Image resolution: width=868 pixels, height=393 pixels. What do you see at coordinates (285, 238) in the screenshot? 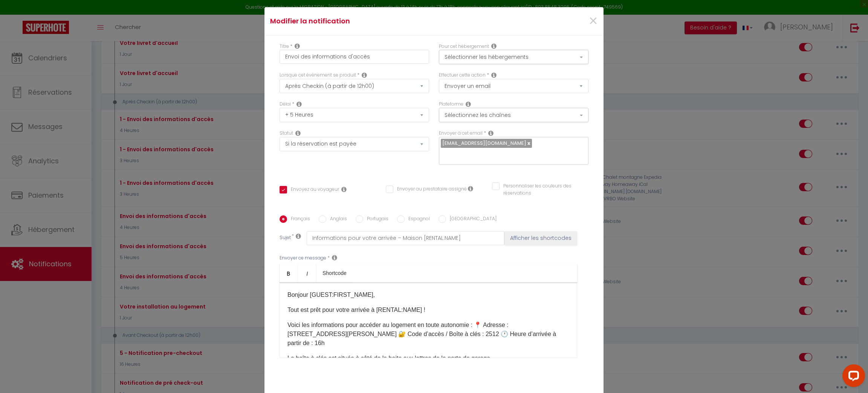
I see `label: Sujet` at bounding box center [285, 238].